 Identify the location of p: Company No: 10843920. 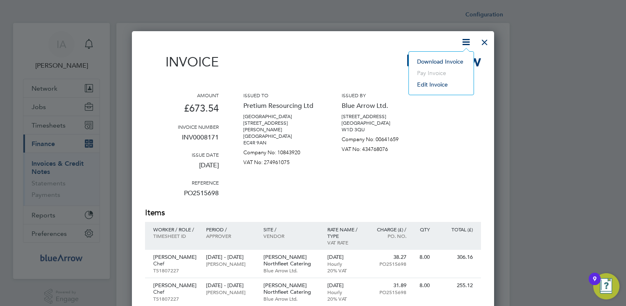
(280, 151).